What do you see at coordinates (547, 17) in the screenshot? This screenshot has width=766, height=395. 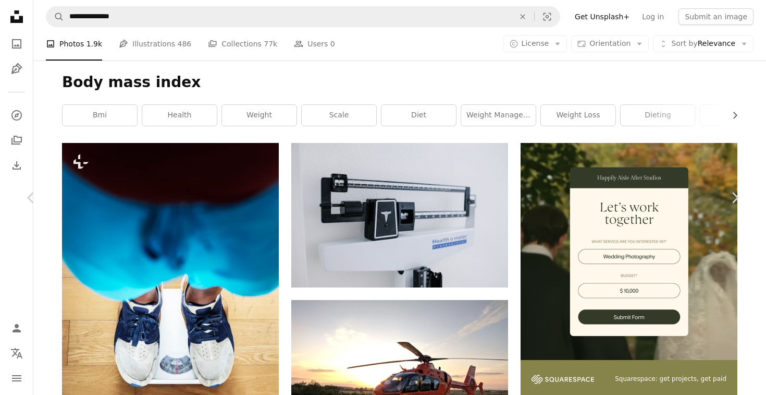 I see `button: Visual search` at bounding box center [547, 17].